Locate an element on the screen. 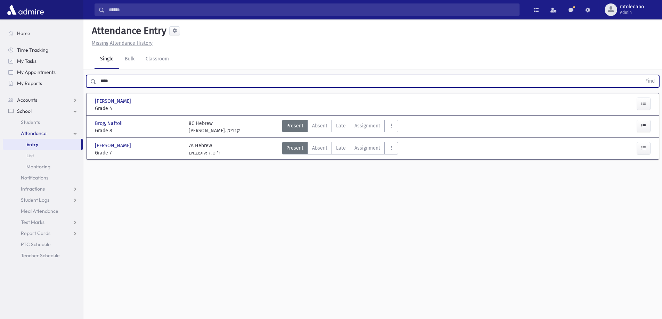 The height and width of the screenshot is (319, 662). u: Missing Attendance History is located at coordinates (122, 43).